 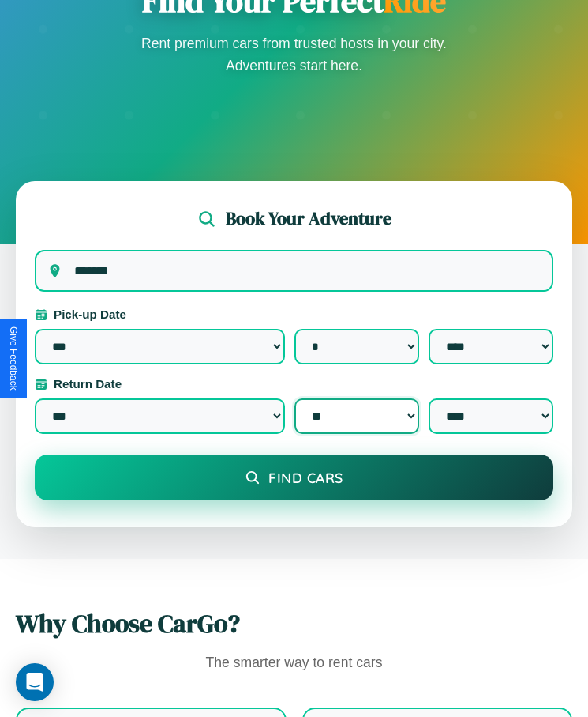 What do you see at coordinates (294, 383) in the screenshot?
I see `label: Return Date` at bounding box center [294, 383].